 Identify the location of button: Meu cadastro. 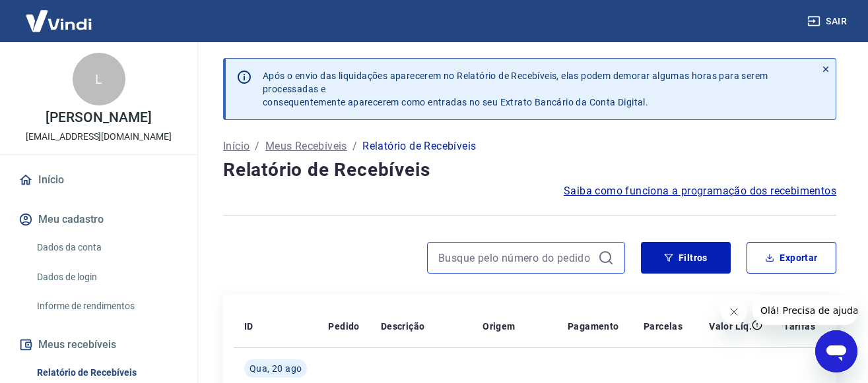
(99, 219).